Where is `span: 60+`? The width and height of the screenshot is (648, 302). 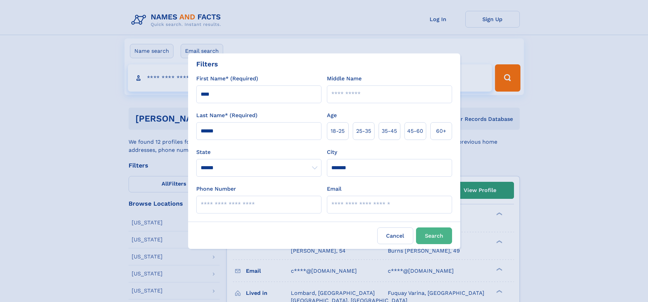 span: 60+ is located at coordinates (441, 131).